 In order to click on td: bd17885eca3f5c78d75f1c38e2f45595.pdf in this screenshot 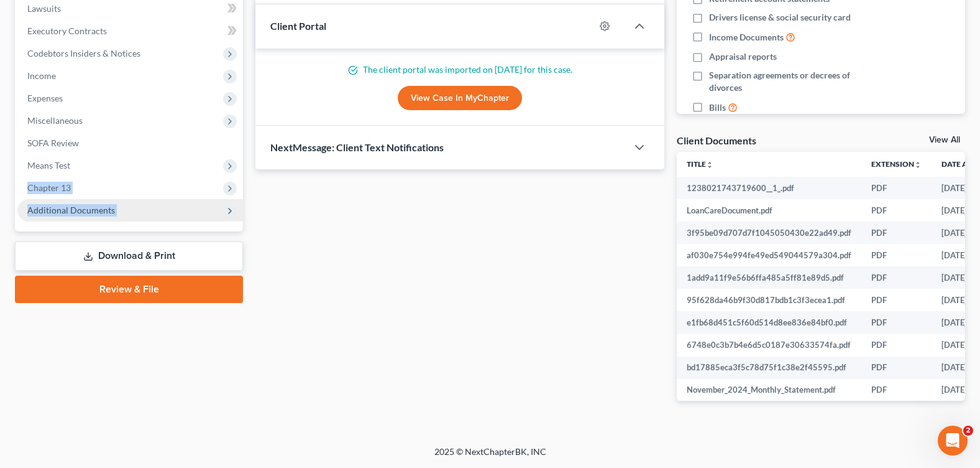, I will do `click(769, 367)`.